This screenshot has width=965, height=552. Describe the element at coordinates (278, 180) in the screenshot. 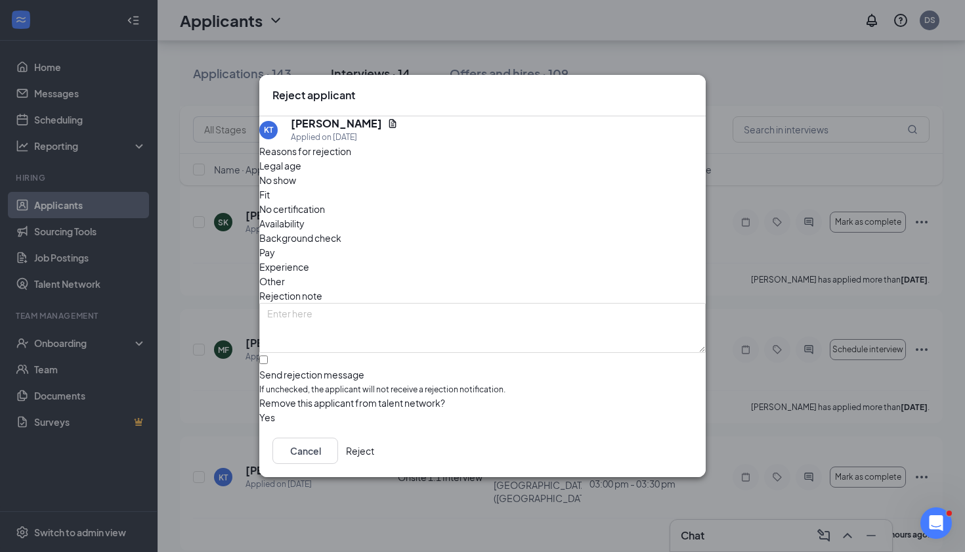

I see `span: No show` at that location.